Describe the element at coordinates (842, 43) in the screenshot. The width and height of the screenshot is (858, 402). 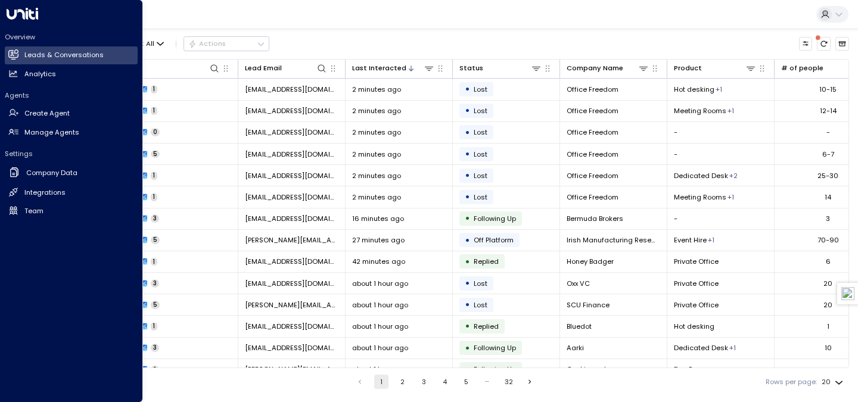
I see `button: Archived Leads` at that location.